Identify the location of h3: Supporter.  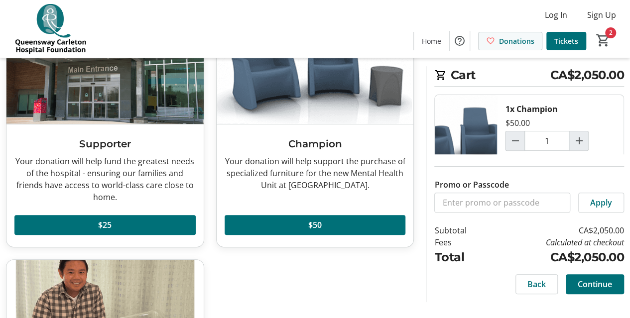
(105, 144).